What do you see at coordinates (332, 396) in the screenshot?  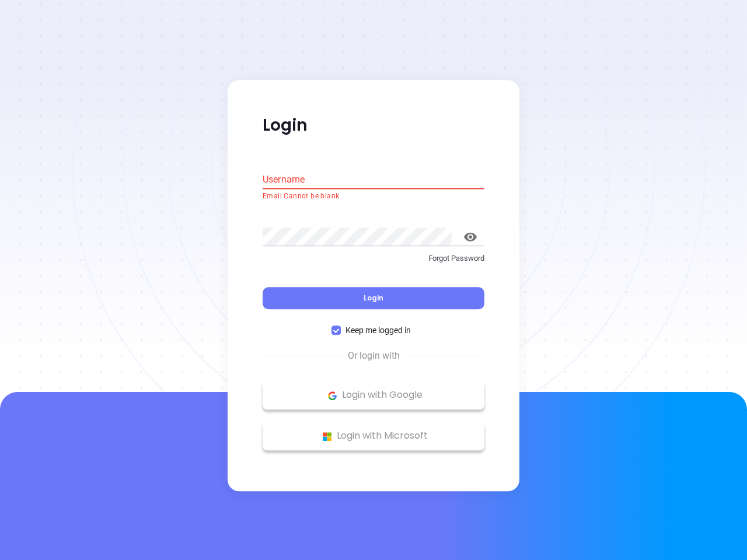 I see `img: Google Logo` at bounding box center [332, 396].